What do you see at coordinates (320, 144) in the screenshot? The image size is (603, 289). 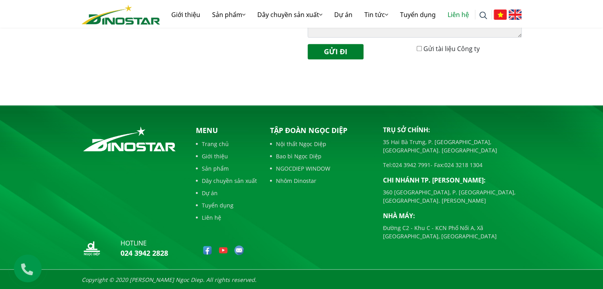 I see `a: Nội thất Ngọc Diệp` at bounding box center [320, 144].